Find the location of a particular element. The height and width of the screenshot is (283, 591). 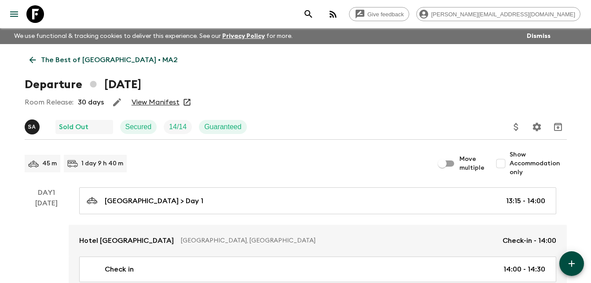

p: Check in is located at coordinates (119, 269).